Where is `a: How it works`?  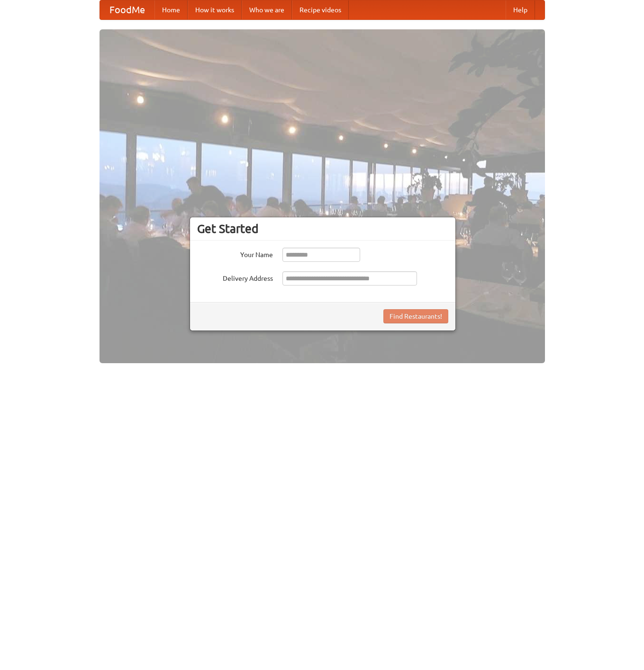 a: How it works is located at coordinates (214, 10).